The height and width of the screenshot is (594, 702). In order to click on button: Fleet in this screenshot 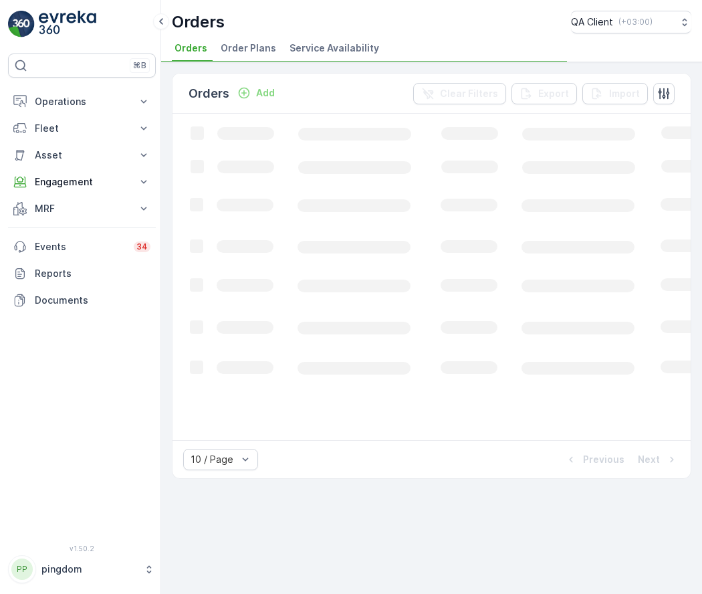, I will do `click(82, 128)`.